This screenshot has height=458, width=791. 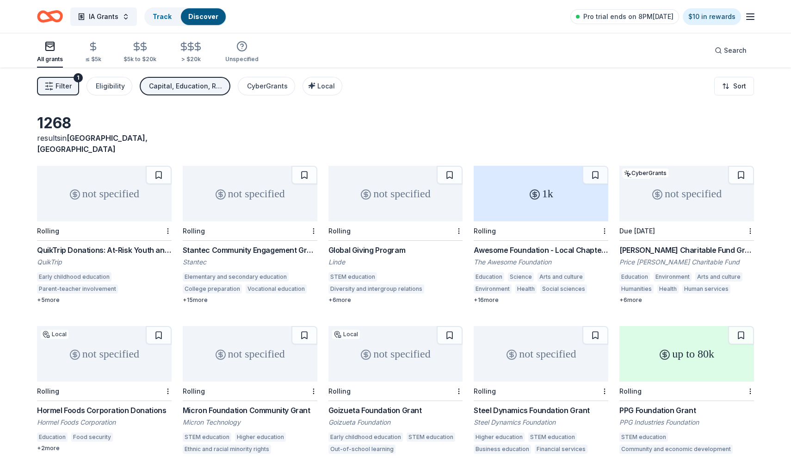 I want to click on div: Unspecified, so click(x=242, y=59).